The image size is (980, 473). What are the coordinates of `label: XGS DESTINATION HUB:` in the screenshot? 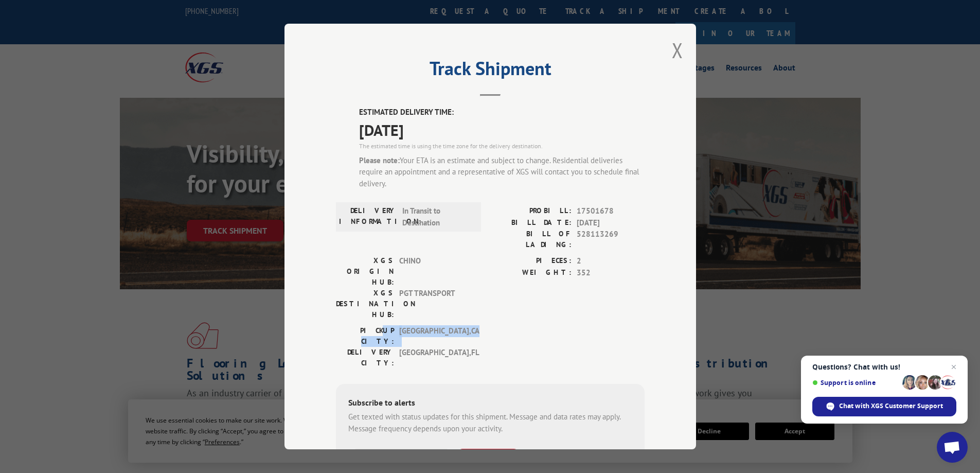 It's located at (365, 304).